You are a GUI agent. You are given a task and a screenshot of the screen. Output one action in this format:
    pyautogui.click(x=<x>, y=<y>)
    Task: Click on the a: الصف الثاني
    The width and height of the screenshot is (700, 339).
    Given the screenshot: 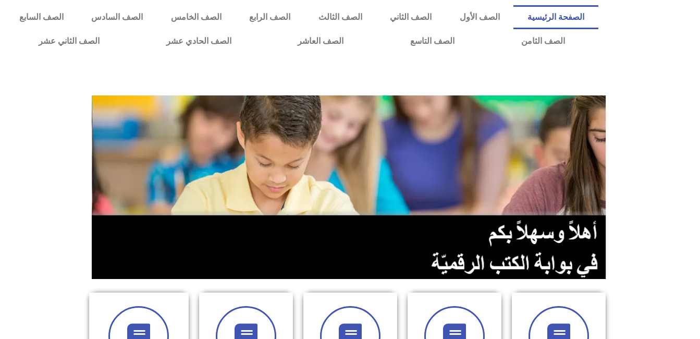 What is the action you would take?
    pyautogui.click(x=410, y=17)
    